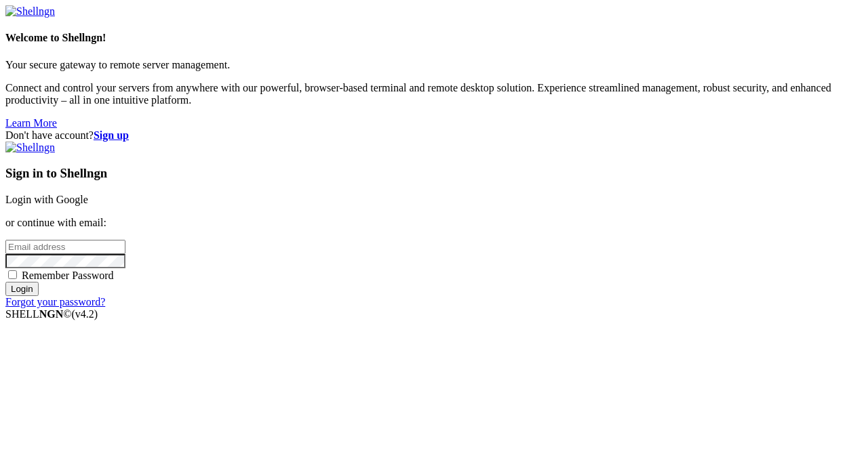  What do you see at coordinates (12, 275) in the screenshot?
I see `input: Remember Password` at bounding box center [12, 275].